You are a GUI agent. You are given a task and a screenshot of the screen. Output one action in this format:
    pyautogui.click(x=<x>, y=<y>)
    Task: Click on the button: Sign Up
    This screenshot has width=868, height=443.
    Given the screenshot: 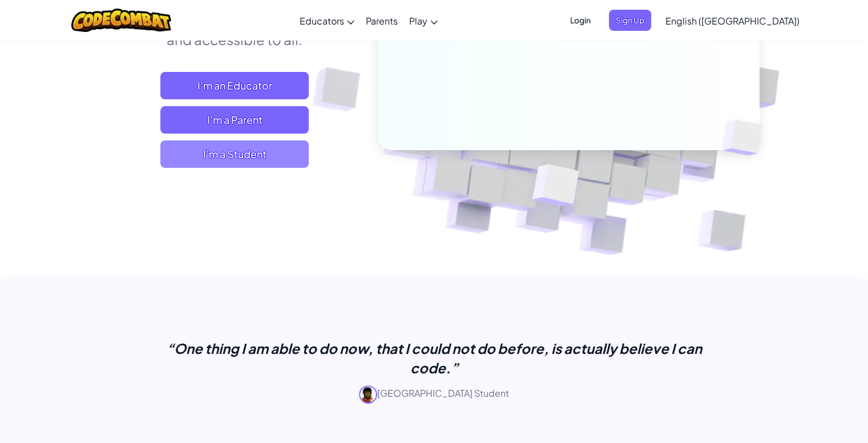 What is the action you would take?
    pyautogui.click(x=630, y=20)
    